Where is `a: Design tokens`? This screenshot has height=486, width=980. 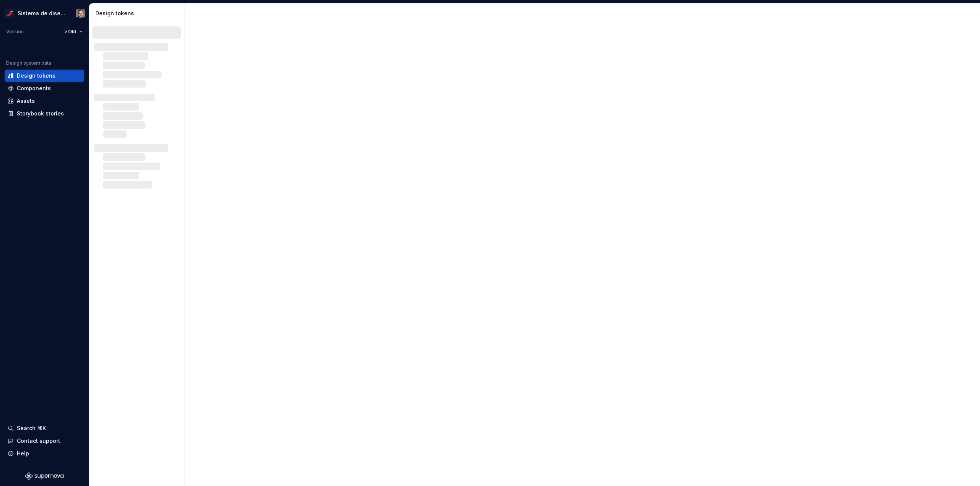
a: Design tokens is located at coordinates (44, 76).